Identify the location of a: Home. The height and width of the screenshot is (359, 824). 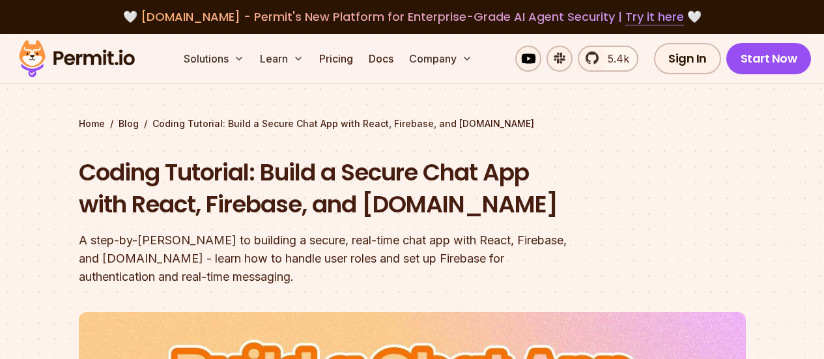
(92, 124).